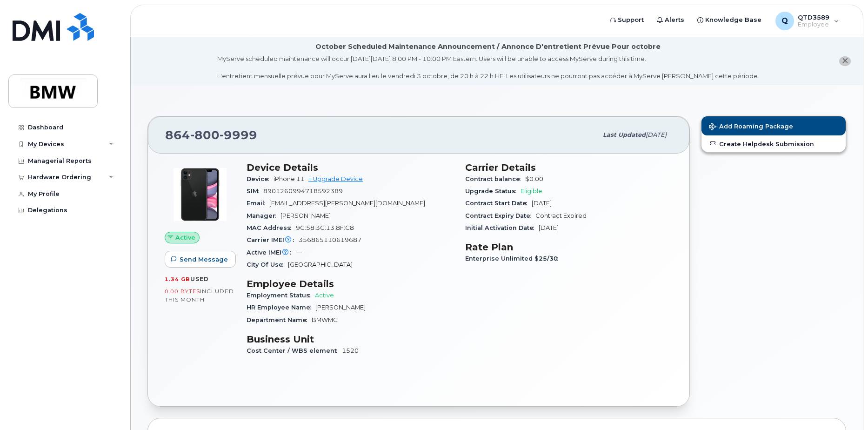 The image size is (868, 430). What do you see at coordinates (488, 47) in the screenshot?
I see `div: October Scheduled Maintenance Announcement / Annonce D'entretient Prévue Pour octobre` at bounding box center [488, 47].